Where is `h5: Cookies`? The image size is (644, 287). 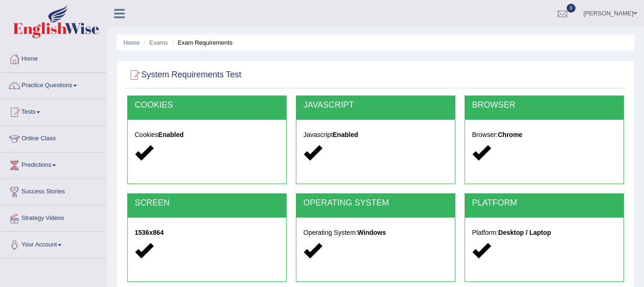
h5: Cookies is located at coordinates (207, 135).